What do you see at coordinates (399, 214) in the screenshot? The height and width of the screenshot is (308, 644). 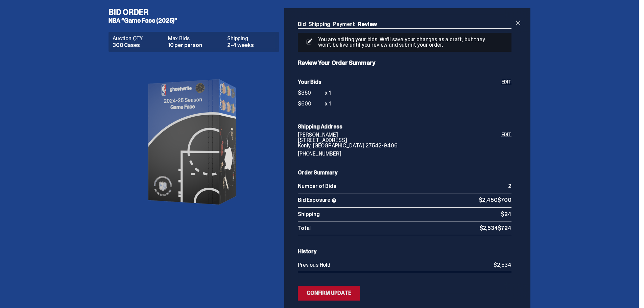 I see `p: Shipping` at bounding box center [399, 214].